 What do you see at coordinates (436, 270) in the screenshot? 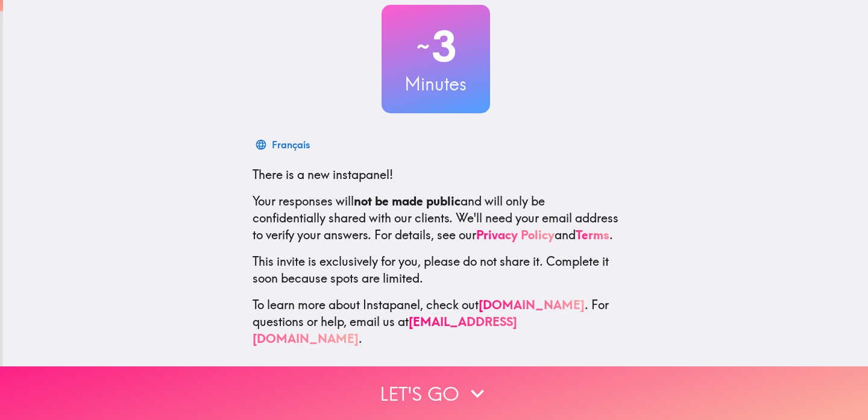
I see `p: This invite is exclusively for you, please do not share it. Complete it soon because spots are li...` at bounding box center [436, 270].